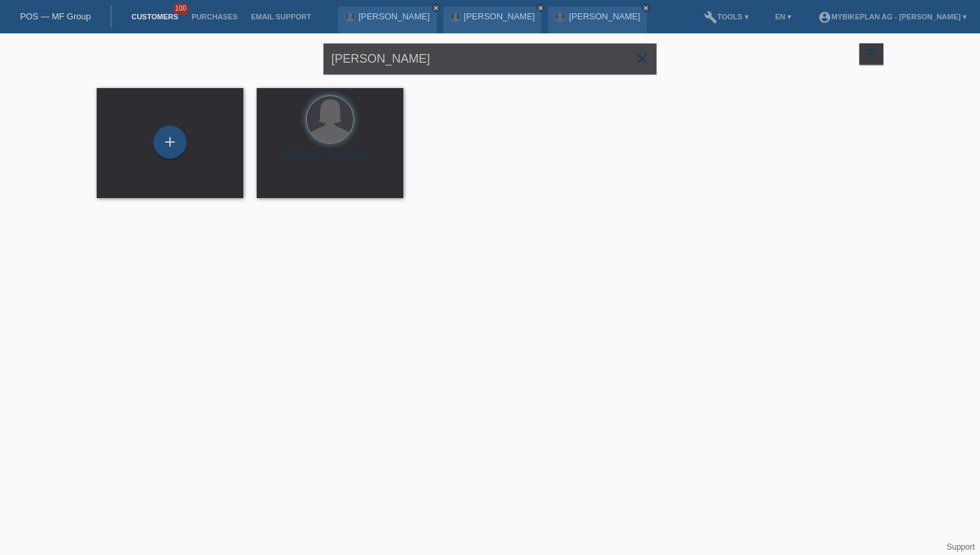  Describe the element at coordinates (726, 16) in the screenshot. I see `a: buildTools ▾` at that location.